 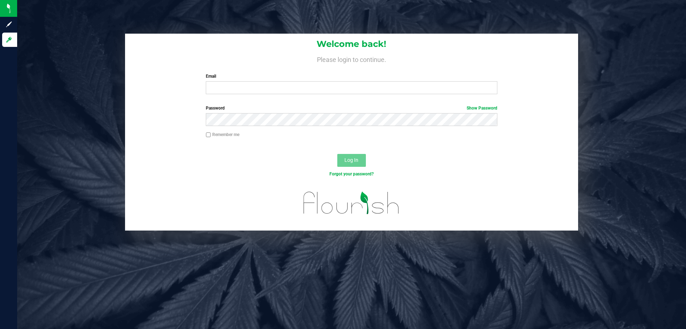 What do you see at coordinates (208, 135) in the screenshot?
I see `input: Remember me` at bounding box center [208, 135].